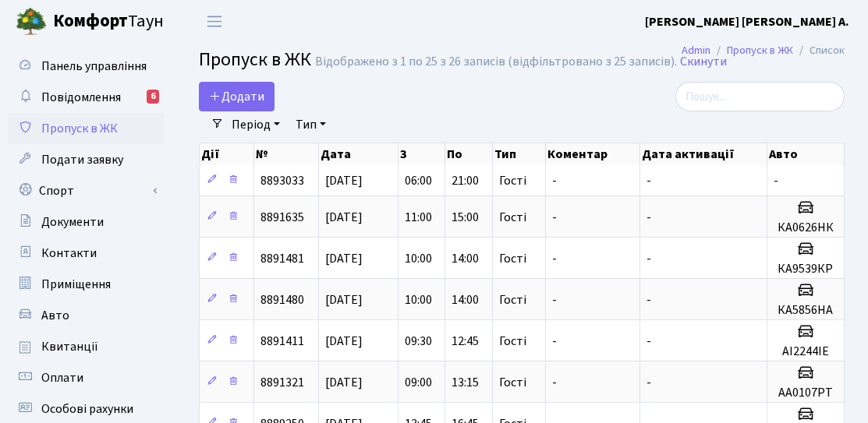 Image resolution: width=868 pixels, height=423 pixels. Describe the element at coordinates (310, 125) in the screenshot. I see `a: Тип` at that location.